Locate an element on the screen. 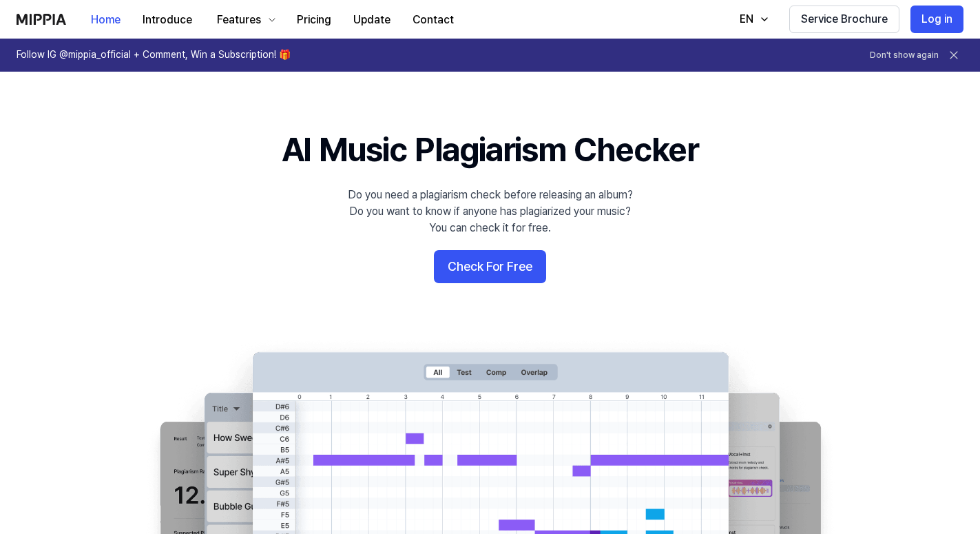 Image resolution: width=980 pixels, height=534 pixels. button: Features is located at coordinates (244, 20).